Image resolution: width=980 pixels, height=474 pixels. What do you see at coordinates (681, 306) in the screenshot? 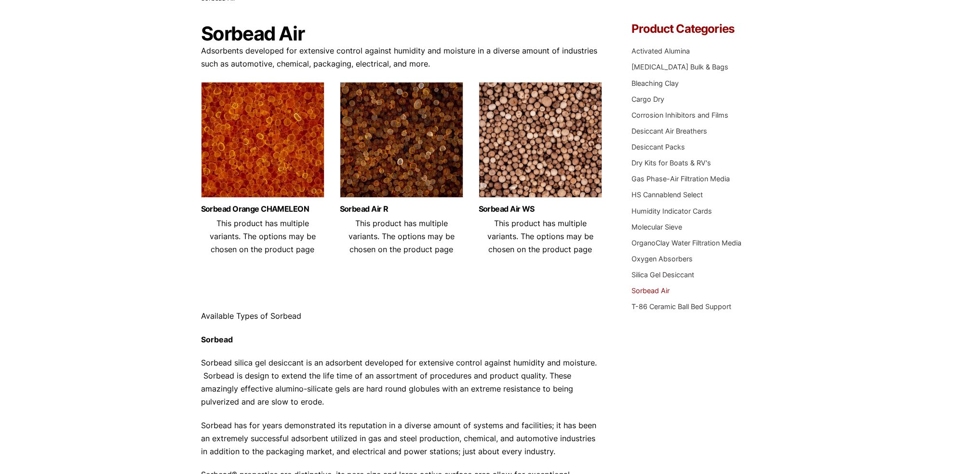
I see `a: T-86 Ceramic Ball Bed Support` at bounding box center [681, 306].